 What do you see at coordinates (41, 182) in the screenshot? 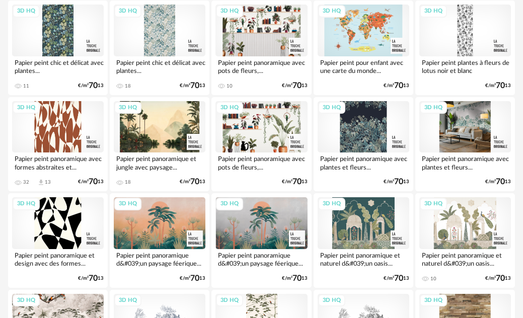
I see `span: Download icon` at bounding box center [41, 182].